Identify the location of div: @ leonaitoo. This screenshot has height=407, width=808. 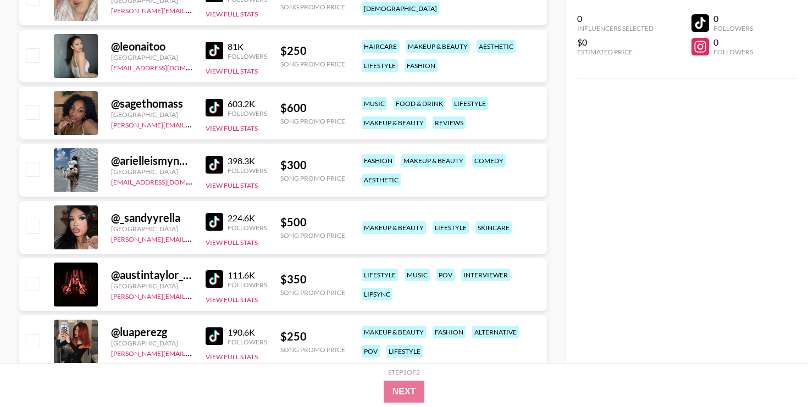
(152, 46).